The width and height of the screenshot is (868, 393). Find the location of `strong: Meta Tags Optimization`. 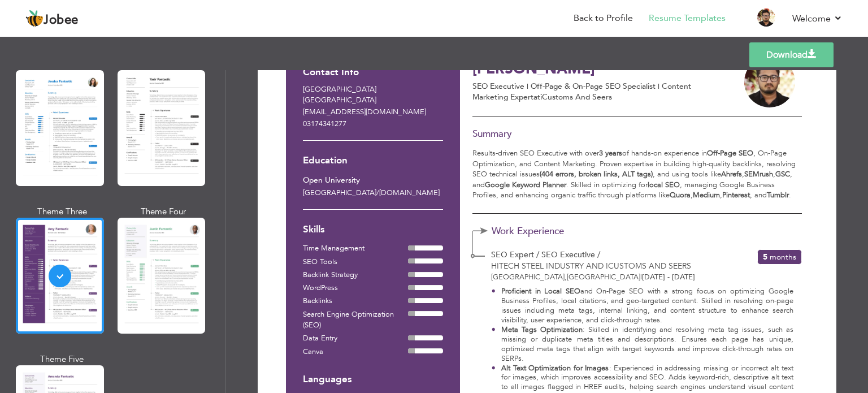

strong: Meta Tags Optimization is located at coordinates (542, 330).